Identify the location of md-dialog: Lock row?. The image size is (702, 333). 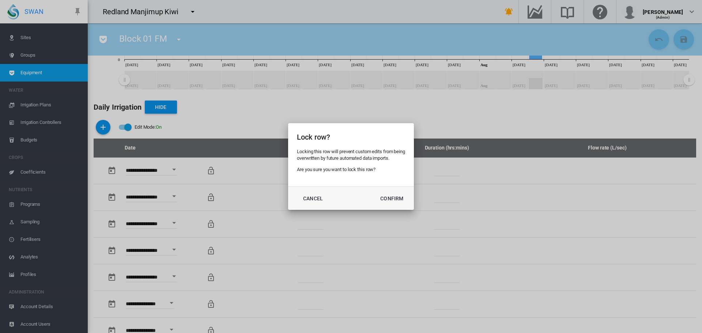
(351, 166).